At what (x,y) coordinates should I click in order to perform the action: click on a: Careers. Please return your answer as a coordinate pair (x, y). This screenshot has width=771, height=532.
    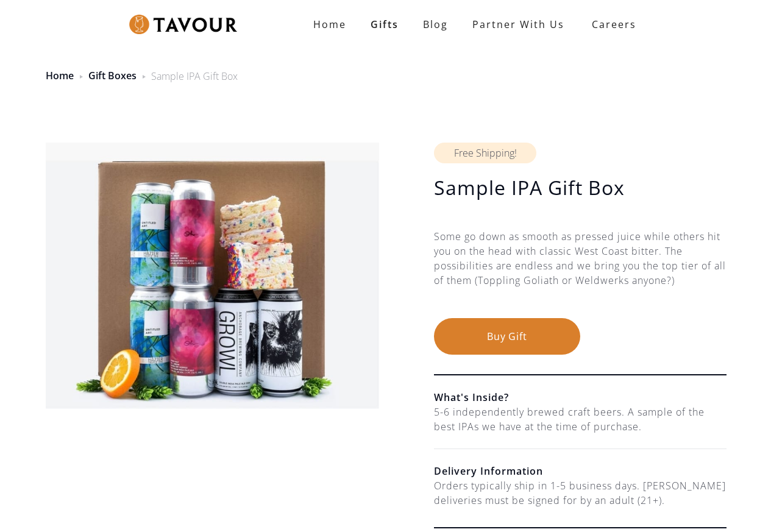
    Looking at the image, I should click on (611, 25).